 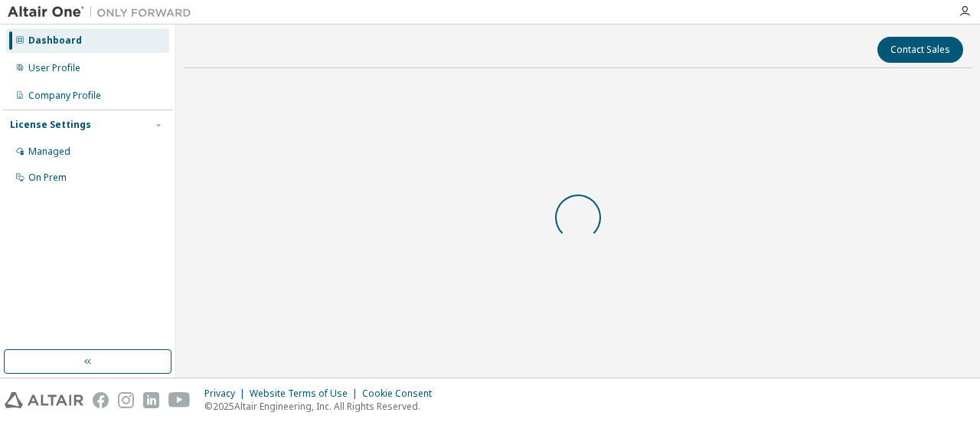 I want to click on div: Dashboard, so click(x=55, y=41).